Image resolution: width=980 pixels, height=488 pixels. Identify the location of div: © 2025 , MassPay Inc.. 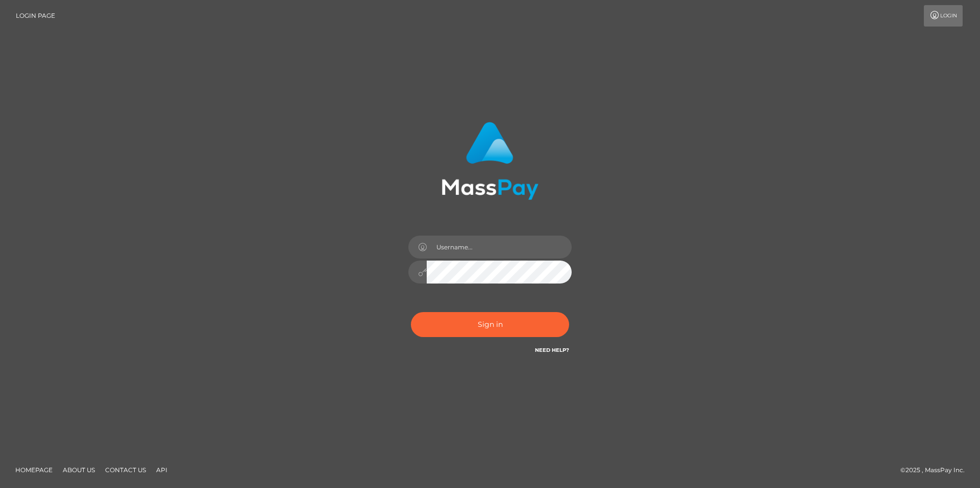
(936, 470).